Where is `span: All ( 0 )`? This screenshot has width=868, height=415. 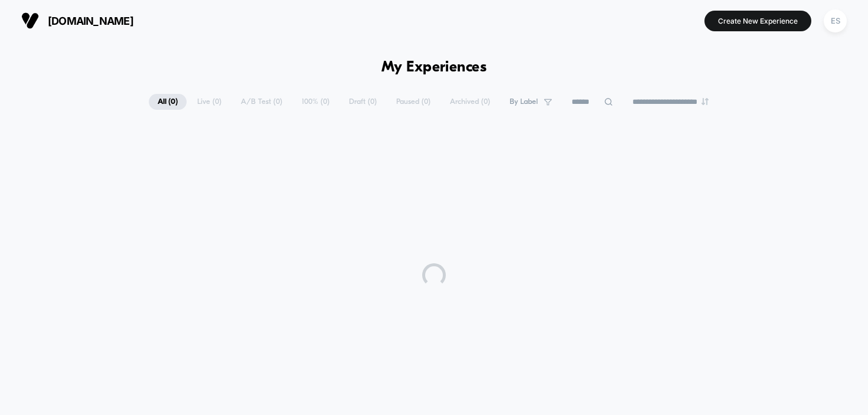
span: All ( 0 ) is located at coordinates (167, 102).